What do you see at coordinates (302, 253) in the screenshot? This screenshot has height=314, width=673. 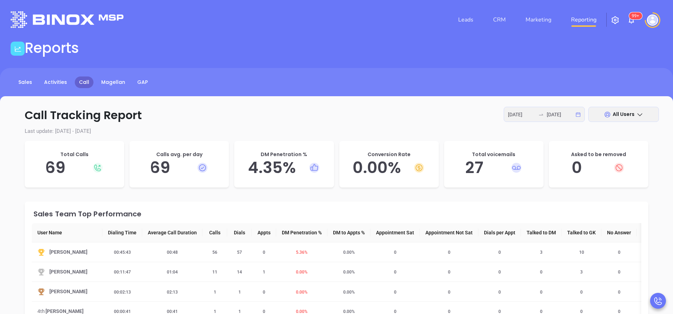 I see `span: 5.36 %` at bounding box center [302, 253].